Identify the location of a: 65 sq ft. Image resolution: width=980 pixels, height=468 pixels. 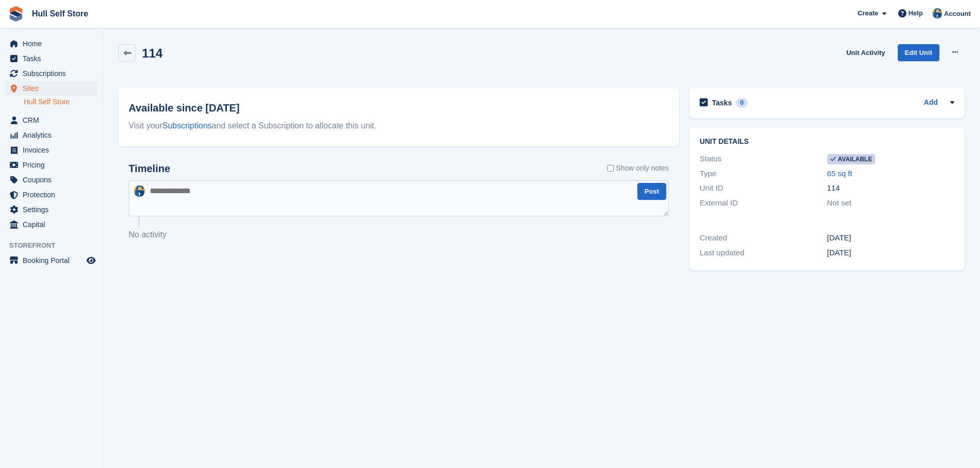
(840, 173).